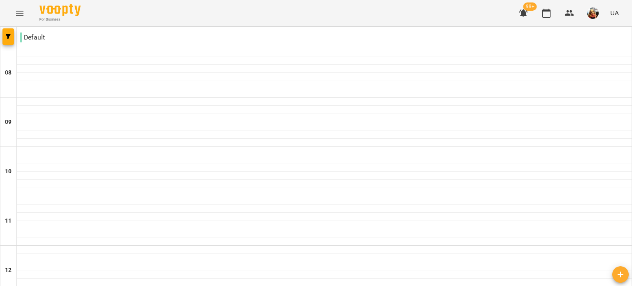 The width and height of the screenshot is (632, 286). What do you see at coordinates (8, 270) in the screenshot?
I see `h6: 12` at bounding box center [8, 270].